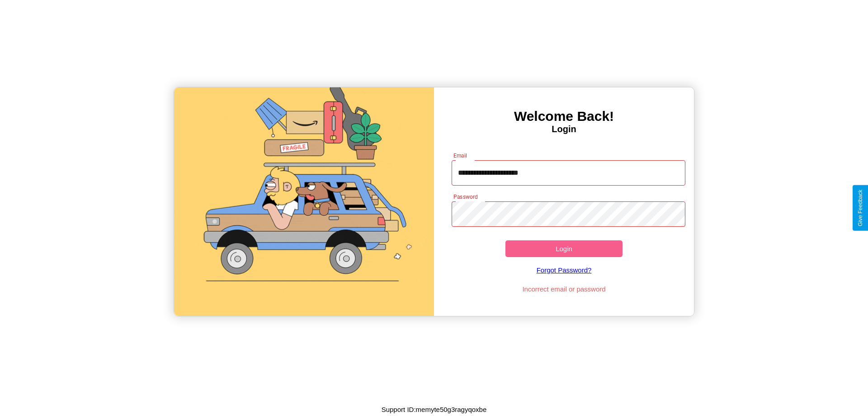 The image size is (868, 416). Describe the element at coordinates (304, 201) in the screenshot. I see `img: gif` at that location.